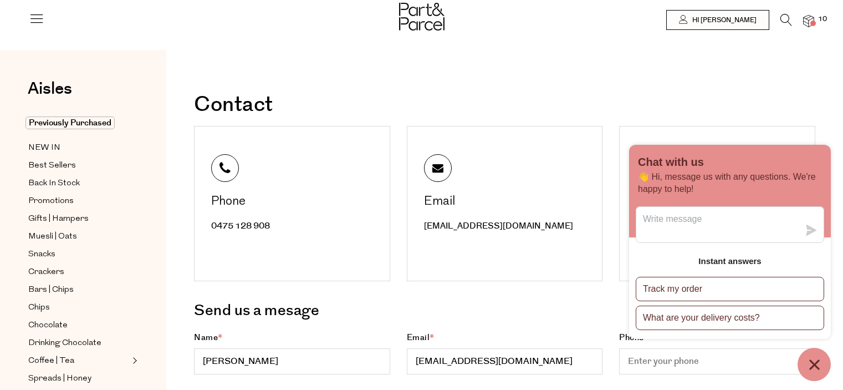 The width and height of the screenshot is (843, 390). What do you see at coordinates (79, 289) in the screenshot?
I see `a: Bars | Chips` at bounding box center [79, 289].